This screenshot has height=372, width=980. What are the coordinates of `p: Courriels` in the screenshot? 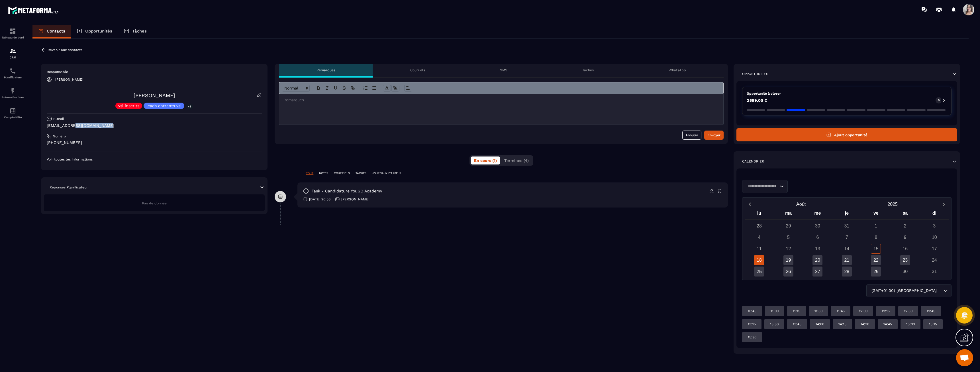 It's located at (417, 70).